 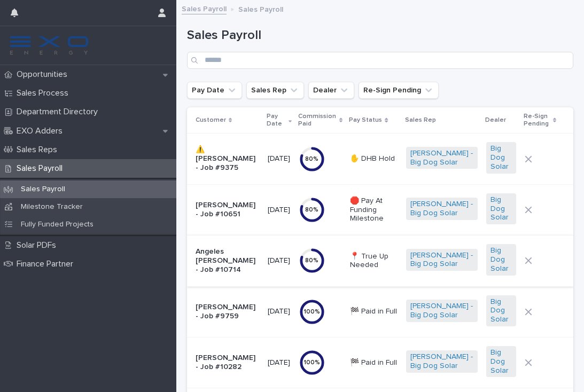 I want to click on p: Pay Date, so click(x=276, y=120).